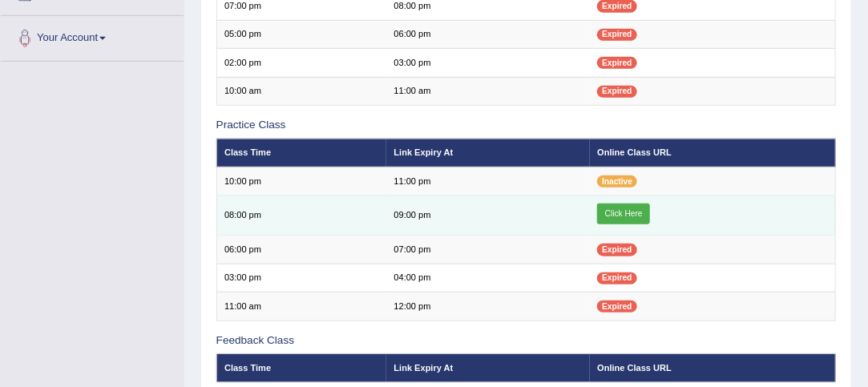 Image resolution: width=868 pixels, height=387 pixels. Describe the element at coordinates (488, 306) in the screenshot. I see `td: 12:00 pm` at that location.